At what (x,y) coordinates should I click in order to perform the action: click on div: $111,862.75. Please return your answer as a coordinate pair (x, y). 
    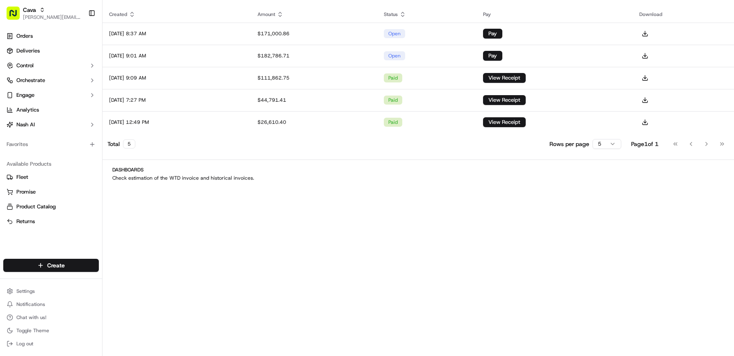
    Looking at the image, I should click on (314, 78).